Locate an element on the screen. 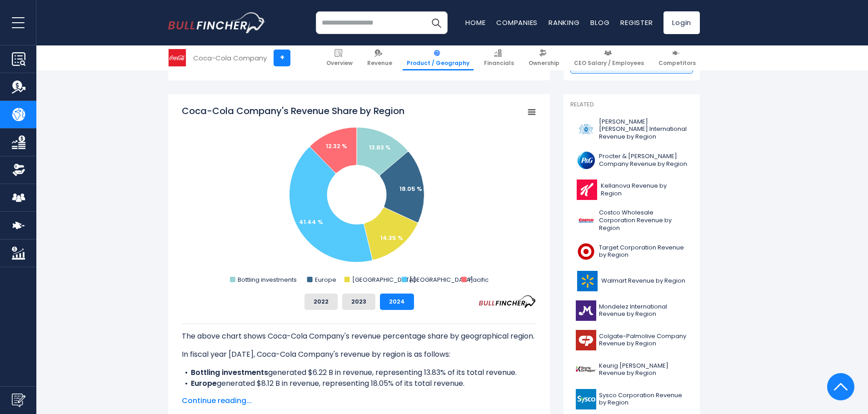 This screenshot has width=868, height=414. p: Related is located at coordinates (631, 105).